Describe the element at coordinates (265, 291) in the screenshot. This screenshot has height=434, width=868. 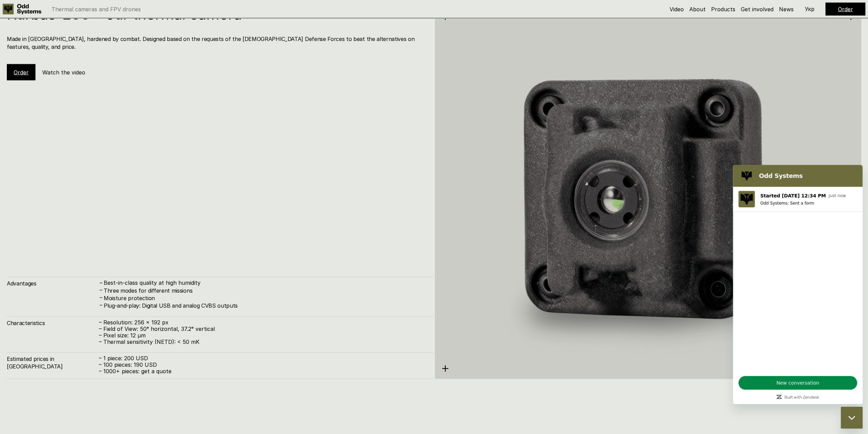
I see `h4: Three modes for different missions` at that location.